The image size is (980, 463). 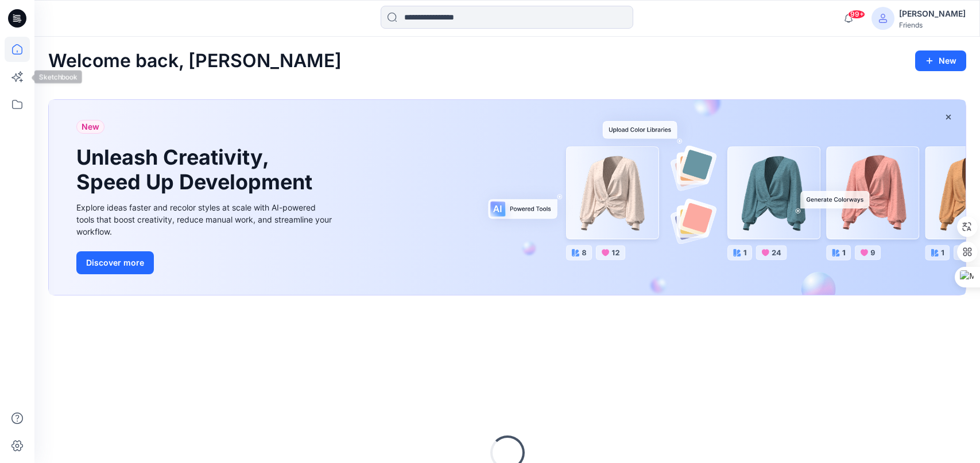 I want to click on div: Explore ideas faster and recolor styles at scale with AI-powered tools that boost creativity, red..., so click(x=205, y=219).